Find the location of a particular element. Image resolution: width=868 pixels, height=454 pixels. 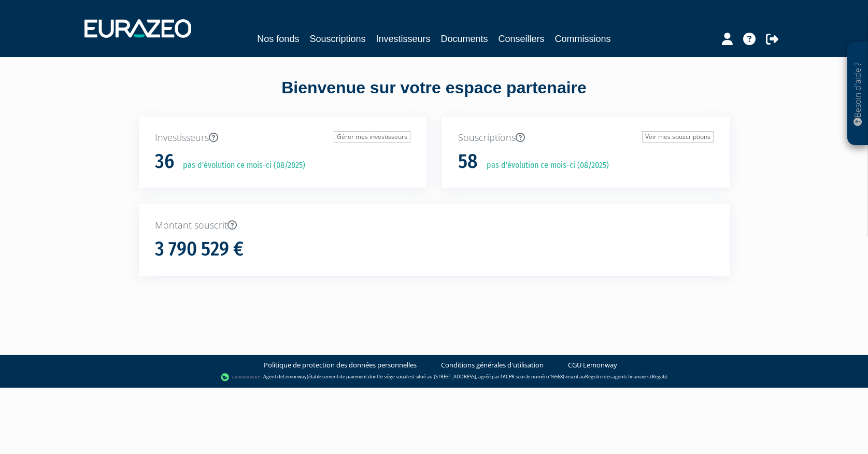

a: Documents is located at coordinates (464, 39).